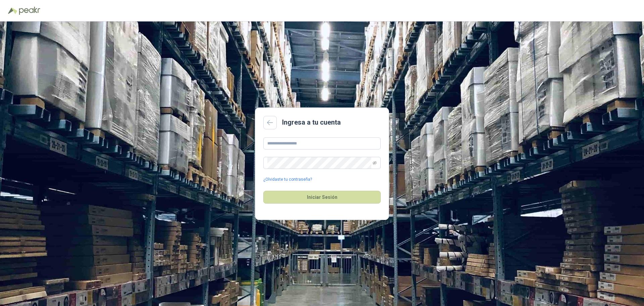 The image size is (644, 306). Describe the element at coordinates (13, 11) in the screenshot. I see `img: Logo` at that location.